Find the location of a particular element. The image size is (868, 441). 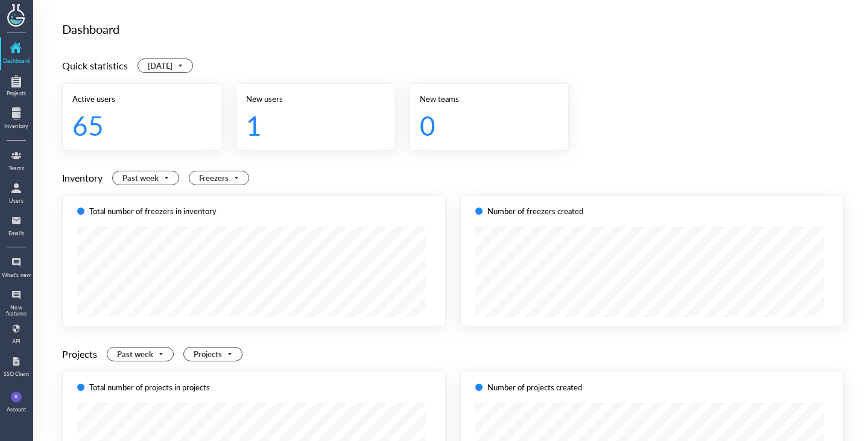

div: Quick statistics is located at coordinates (95, 66).